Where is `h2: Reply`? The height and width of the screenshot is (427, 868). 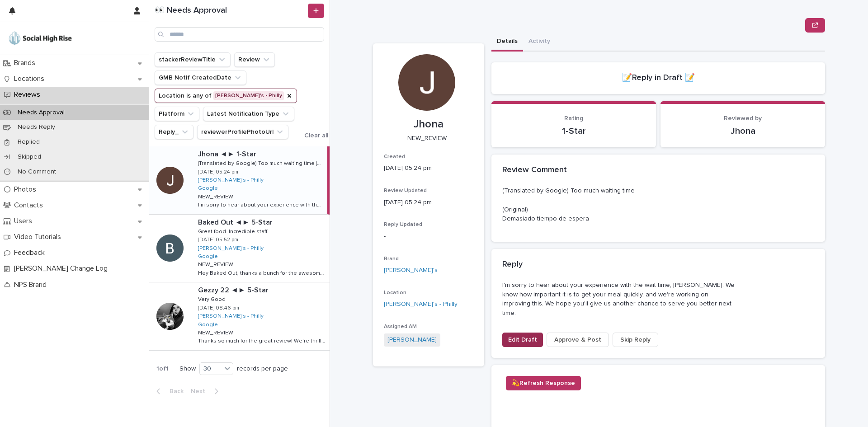 h2: Reply is located at coordinates (512, 265).